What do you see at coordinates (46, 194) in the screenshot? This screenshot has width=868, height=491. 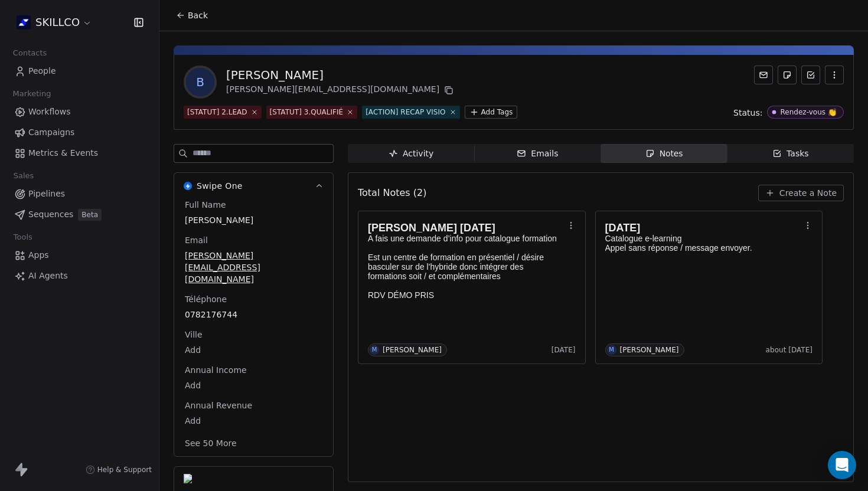 I see `span: Pipelines` at bounding box center [46, 194].